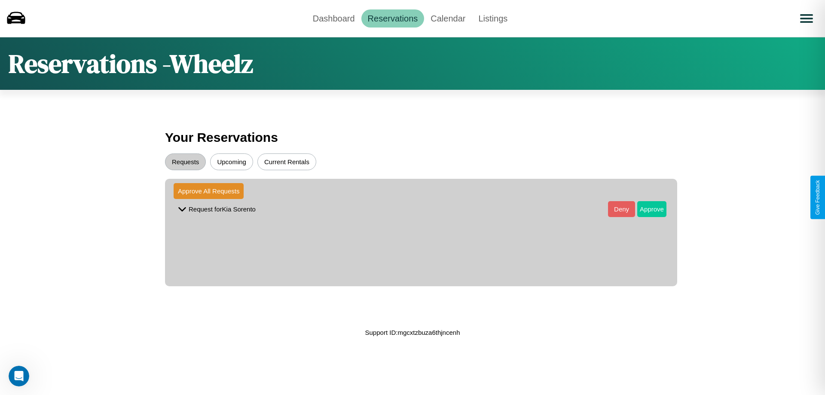  What do you see at coordinates (652, 209) in the screenshot?
I see `button: Approve` at bounding box center [652, 209].